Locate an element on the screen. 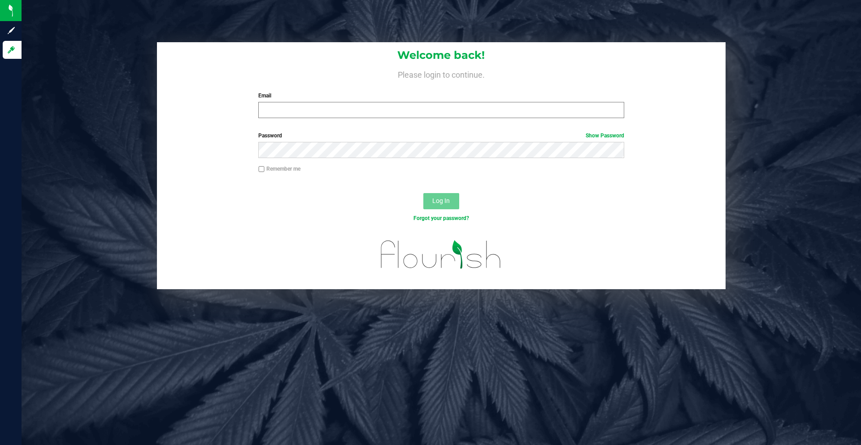 The image size is (861, 445). a: Show Password is located at coordinates (605, 135).